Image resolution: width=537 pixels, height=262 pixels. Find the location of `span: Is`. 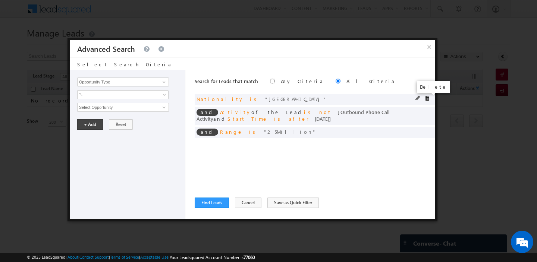

span: Is is located at coordinates (118, 95).